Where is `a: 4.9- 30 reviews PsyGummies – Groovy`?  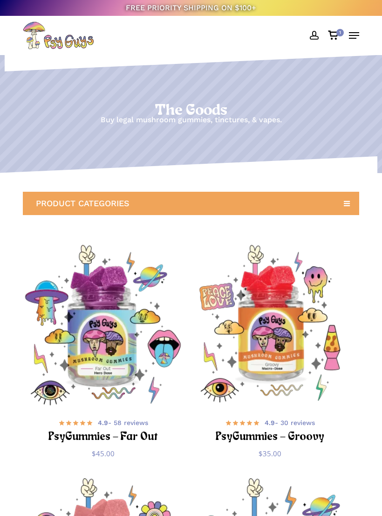 a: 4.9- 30 reviews PsyGummies – Groovy is located at coordinates (270, 429).